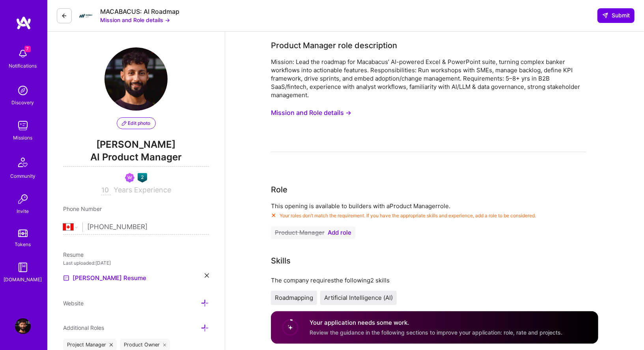 The width and height of the screenshot is (644, 350). What do you see at coordinates (606, 16) in the screenshot?
I see `i: icon SendLight` at bounding box center [606, 16].